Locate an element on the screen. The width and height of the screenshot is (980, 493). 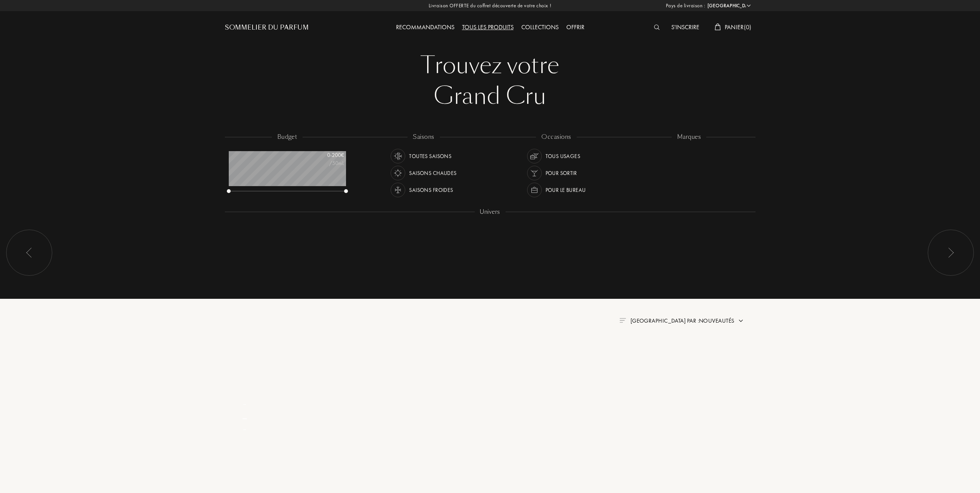
div: Saisons froides is located at coordinates (431, 190).